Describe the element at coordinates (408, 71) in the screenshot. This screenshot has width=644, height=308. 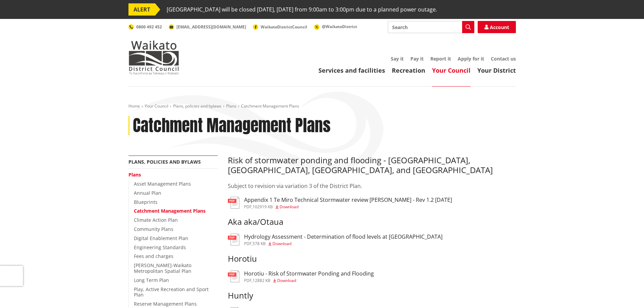
I see `a: Recreation` at that location.